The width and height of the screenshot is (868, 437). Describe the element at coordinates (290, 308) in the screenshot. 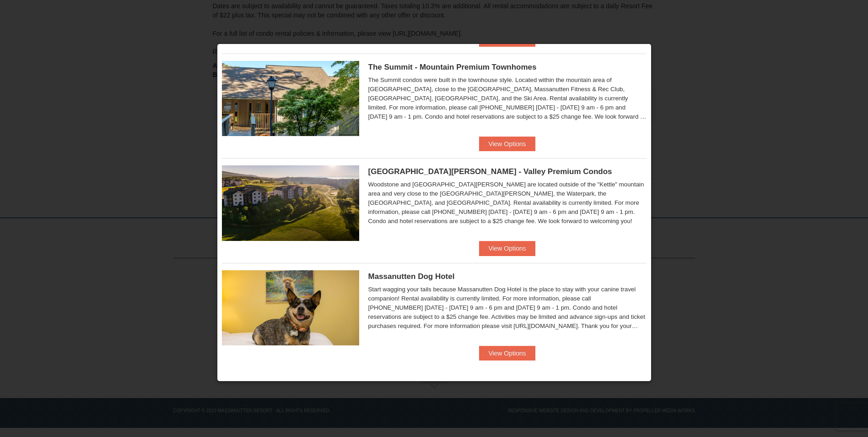

I see `img: 27428181-5-81c892a3.jpg` at that location.